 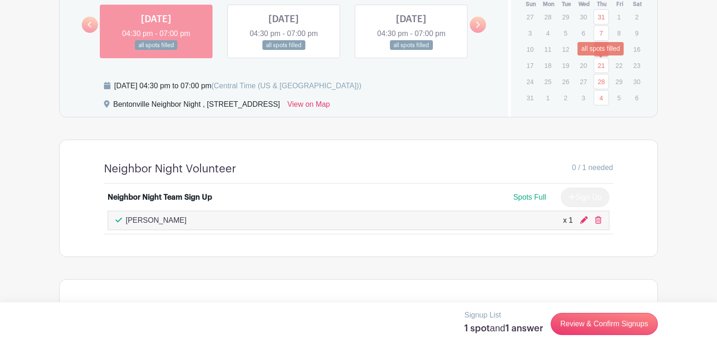 What do you see at coordinates (637, 33) in the screenshot?
I see `p: 9` at bounding box center [637, 33].